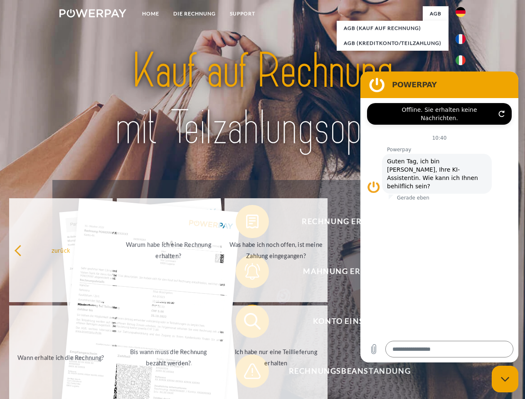 The image size is (525, 399). Describe the element at coordinates (276, 357) in the screenshot. I see `div: Ich habe nur eine Teillieferung erhalten` at that location.